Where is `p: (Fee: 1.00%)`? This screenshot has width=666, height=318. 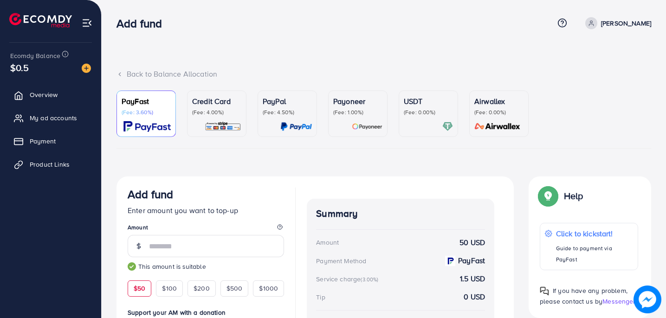 p: (Fee: 1.00%) is located at coordinates (358, 112).